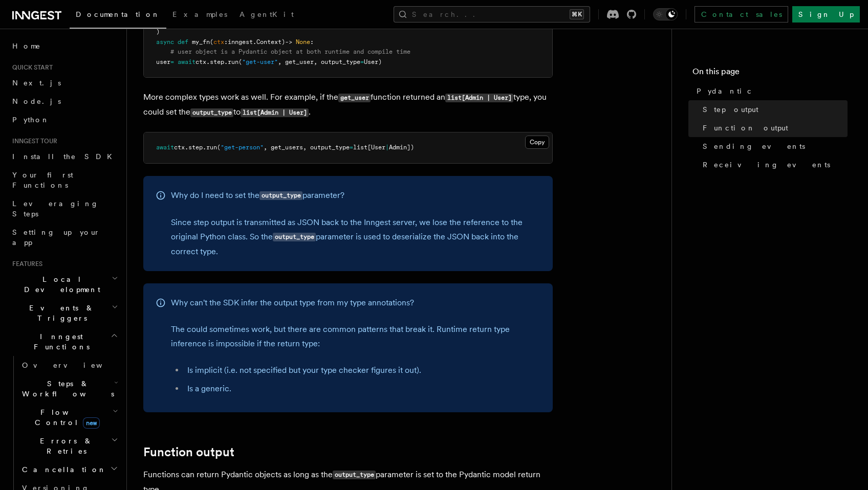  Describe the element at coordinates (199, 15) in the screenshot. I see `a: Examples` at that location.